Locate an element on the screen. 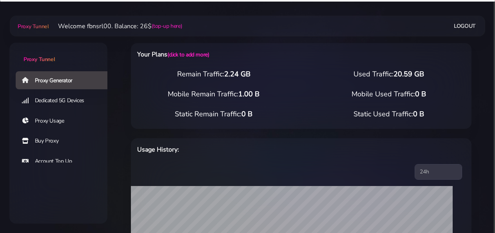 This screenshot has width=495, height=233. span: 1.00 B is located at coordinates (249, 94).